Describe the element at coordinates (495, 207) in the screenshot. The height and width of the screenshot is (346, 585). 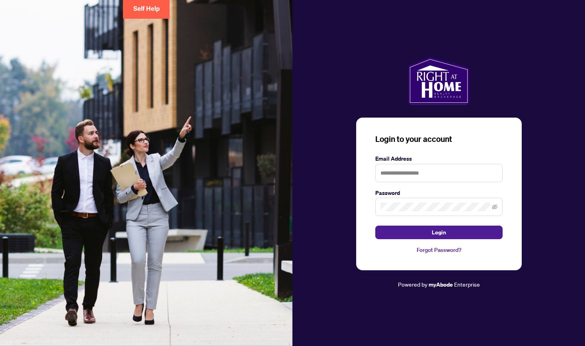
I see `span: eye-invisible` at that location.